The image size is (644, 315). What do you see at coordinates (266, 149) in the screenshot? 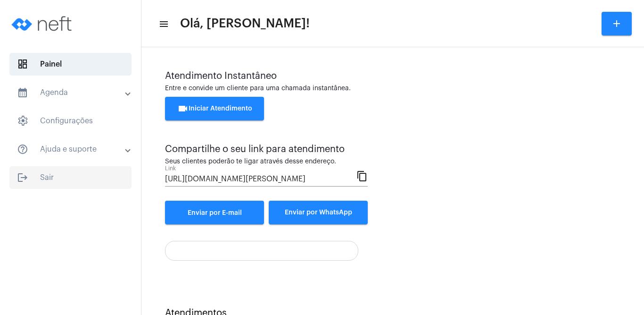
I see `div: Compartilhe o seu link para atendimento` at bounding box center [266, 149].